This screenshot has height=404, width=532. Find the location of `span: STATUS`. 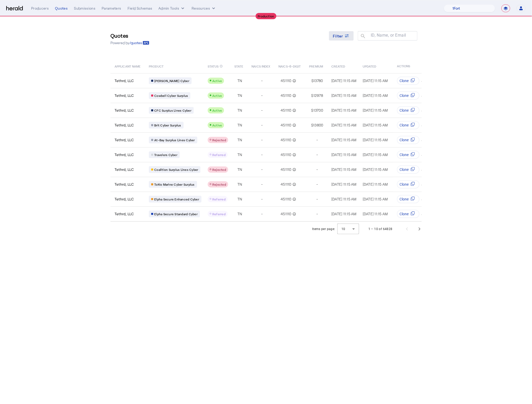

span: STATUS is located at coordinates (213, 66).